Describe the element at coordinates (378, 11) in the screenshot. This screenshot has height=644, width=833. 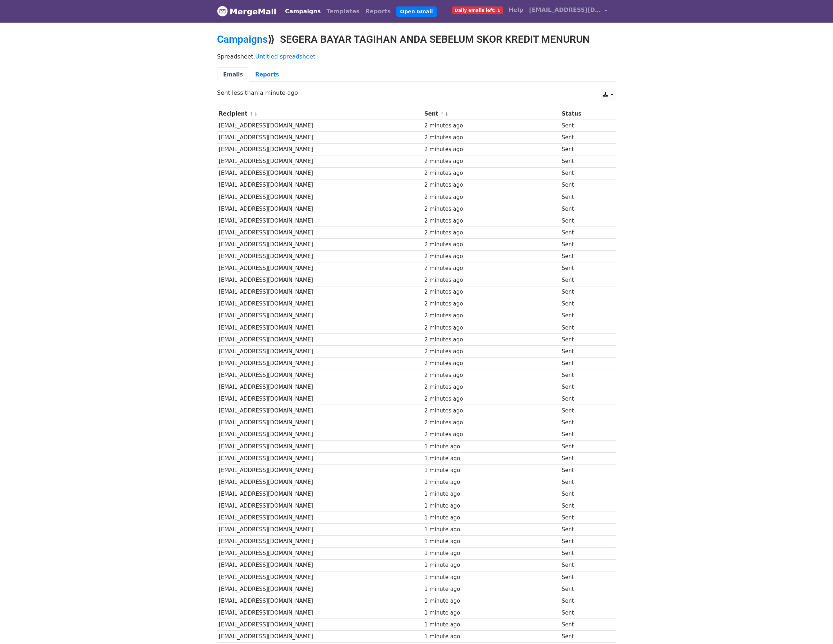
I see `a: Reports` at that location.